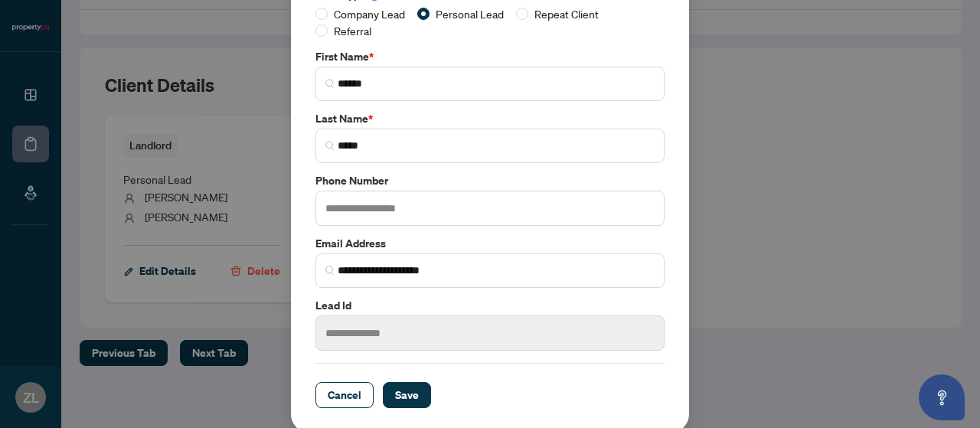 This screenshot has height=428, width=980. What do you see at coordinates (469, 14) in the screenshot?
I see `span: Personal Lead` at bounding box center [469, 14].